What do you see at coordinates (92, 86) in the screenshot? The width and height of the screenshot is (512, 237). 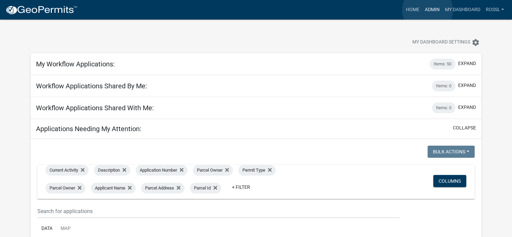 I see `h5: Workflow Applications Shared By Me:` at bounding box center [92, 86].